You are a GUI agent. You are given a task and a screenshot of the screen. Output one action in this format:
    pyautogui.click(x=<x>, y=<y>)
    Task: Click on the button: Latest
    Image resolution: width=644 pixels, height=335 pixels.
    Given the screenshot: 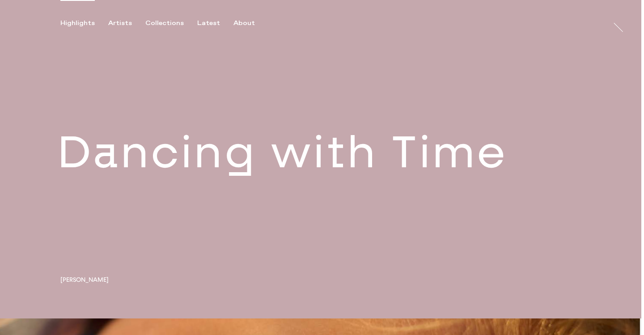 What is the action you would take?
    pyautogui.click(x=215, y=23)
    